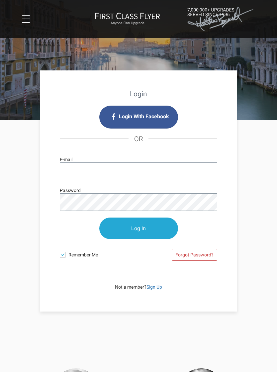  What do you see at coordinates (66, 160) in the screenshot?
I see `label: E-mail` at bounding box center [66, 160].